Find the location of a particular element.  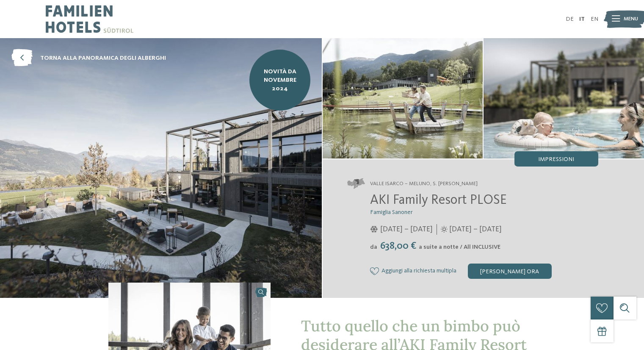

i: Orari d'apertura estate is located at coordinates (444, 229).